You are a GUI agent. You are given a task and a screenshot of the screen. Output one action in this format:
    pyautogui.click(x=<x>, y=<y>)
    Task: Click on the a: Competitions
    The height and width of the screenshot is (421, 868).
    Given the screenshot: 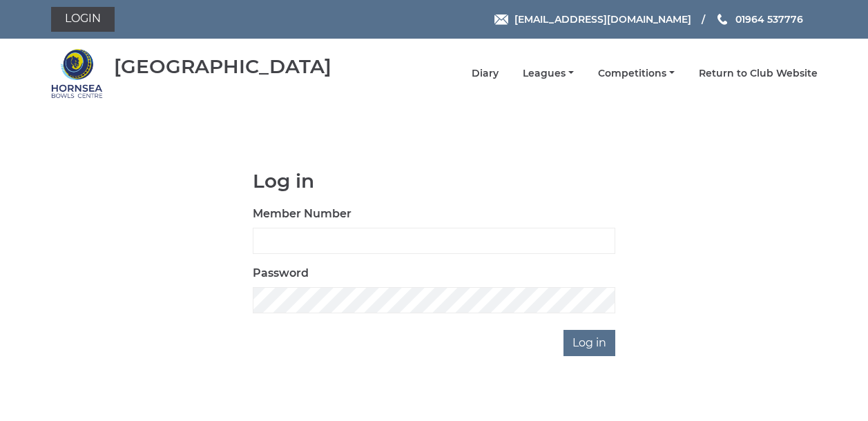 What is the action you would take?
    pyautogui.click(x=636, y=73)
    